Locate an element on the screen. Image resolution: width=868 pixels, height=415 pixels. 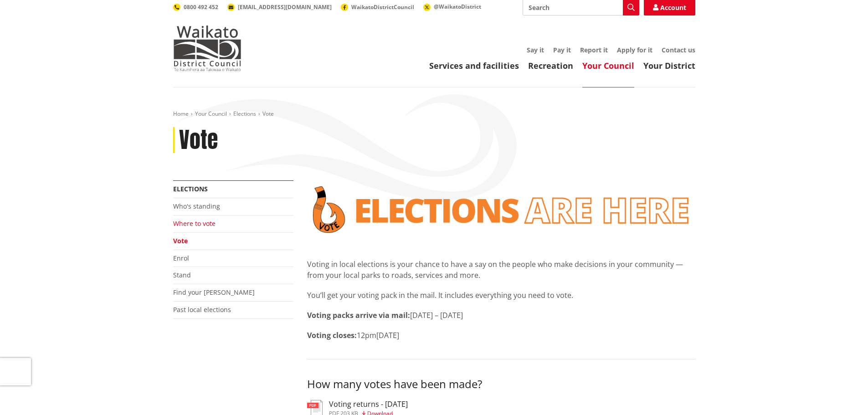
a: Recreation is located at coordinates (550, 65).